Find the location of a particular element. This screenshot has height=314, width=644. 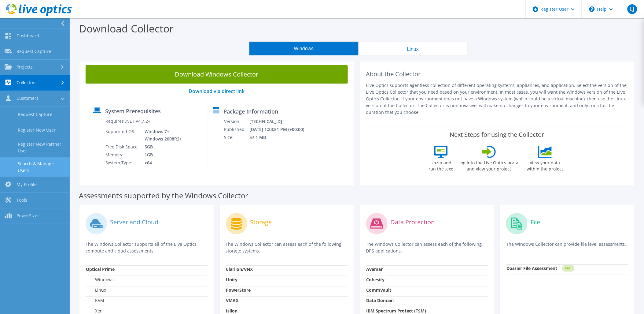

strong: Data Domain is located at coordinates (380, 300).